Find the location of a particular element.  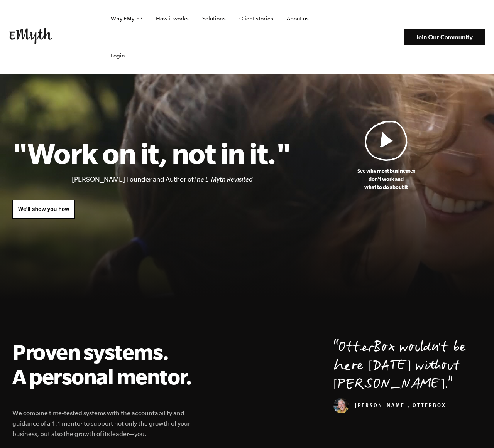

span: We'll show you how is located at coordinates (44, 209).